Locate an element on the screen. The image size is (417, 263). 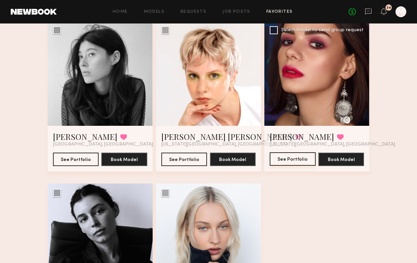
a: Requests is located at coordinates (193, 12).